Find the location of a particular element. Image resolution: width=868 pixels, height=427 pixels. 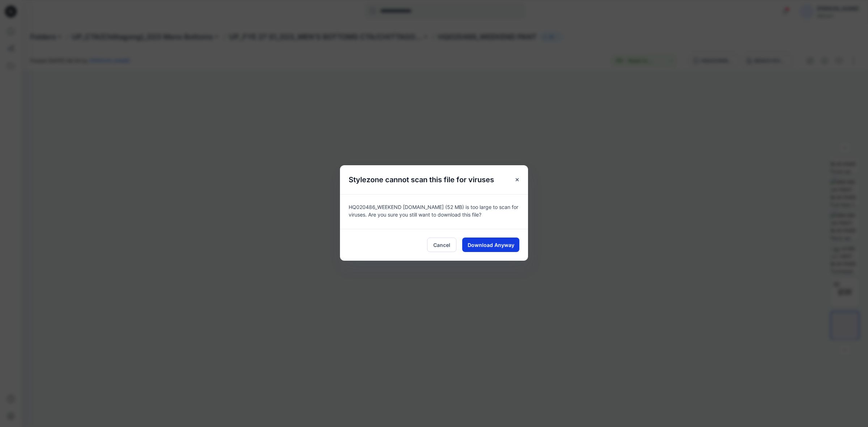

span: Cancel is located at coordinates (442, 245).